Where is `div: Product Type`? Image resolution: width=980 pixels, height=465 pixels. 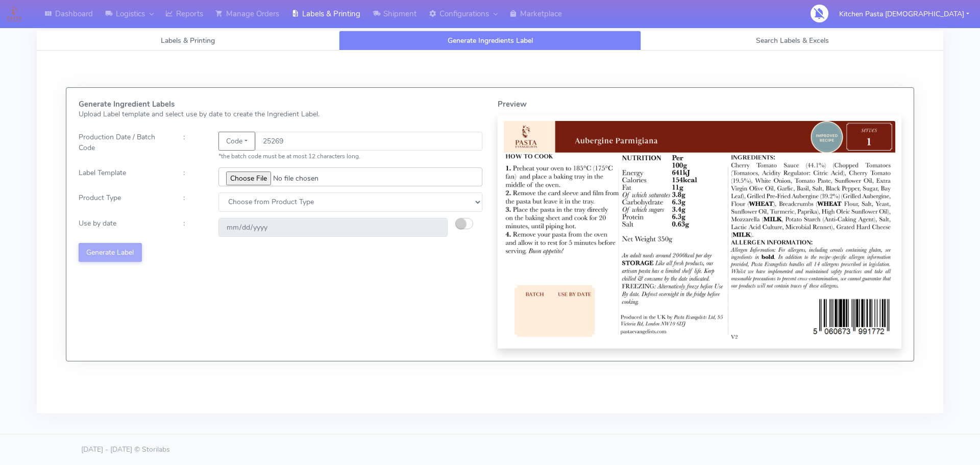 div: Product Type is located at coordinates (123, 201).